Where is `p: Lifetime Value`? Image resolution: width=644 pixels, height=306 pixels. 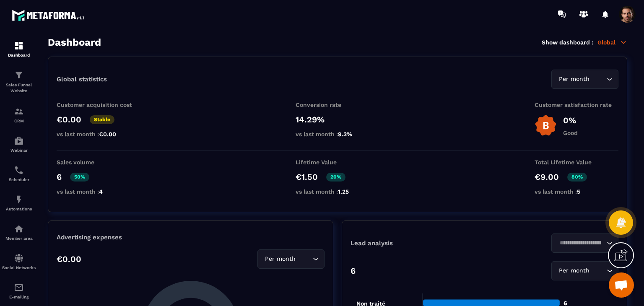
p: Lifetime Value is located at coordinates (337, 162).